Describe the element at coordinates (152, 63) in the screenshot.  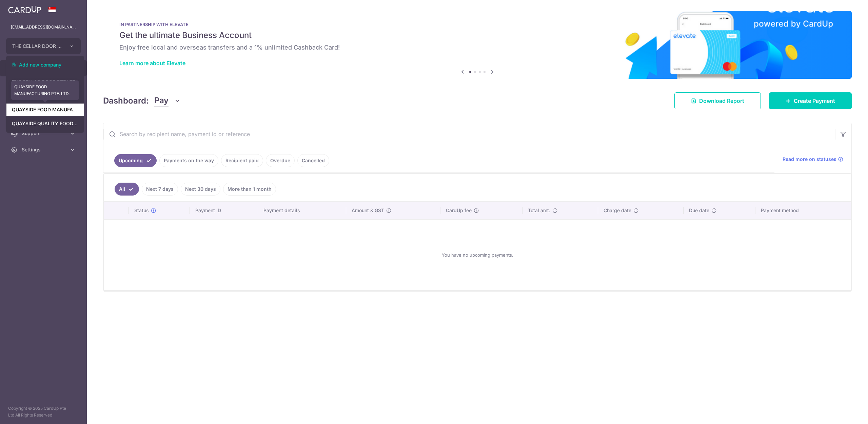
I see `a: Learn more about Elevate` at that location.